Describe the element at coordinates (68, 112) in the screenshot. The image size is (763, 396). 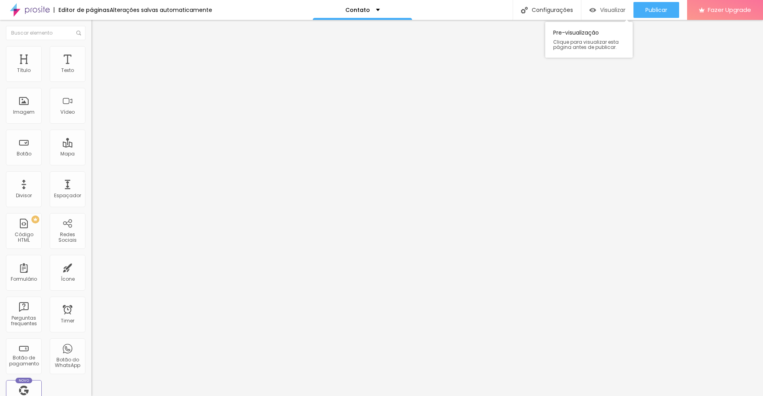
I see `div: Vídeo` at that location.